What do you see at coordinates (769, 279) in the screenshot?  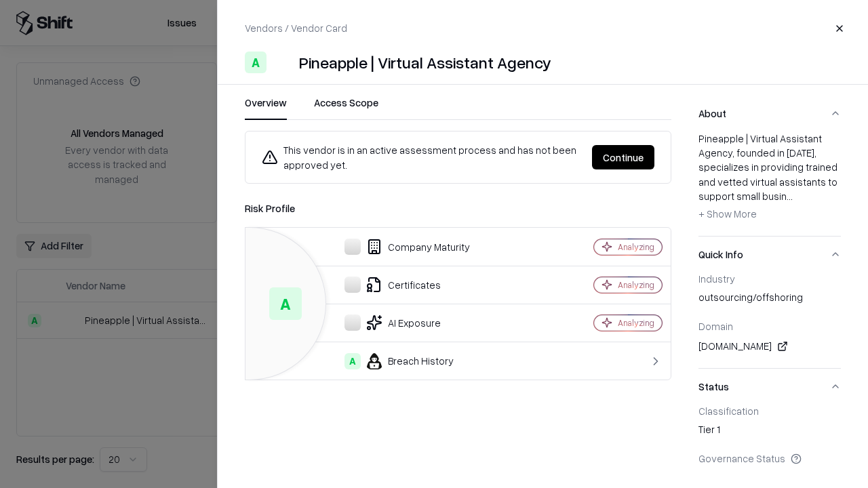 I see `div: Industry` at bounding box center [769, 279].